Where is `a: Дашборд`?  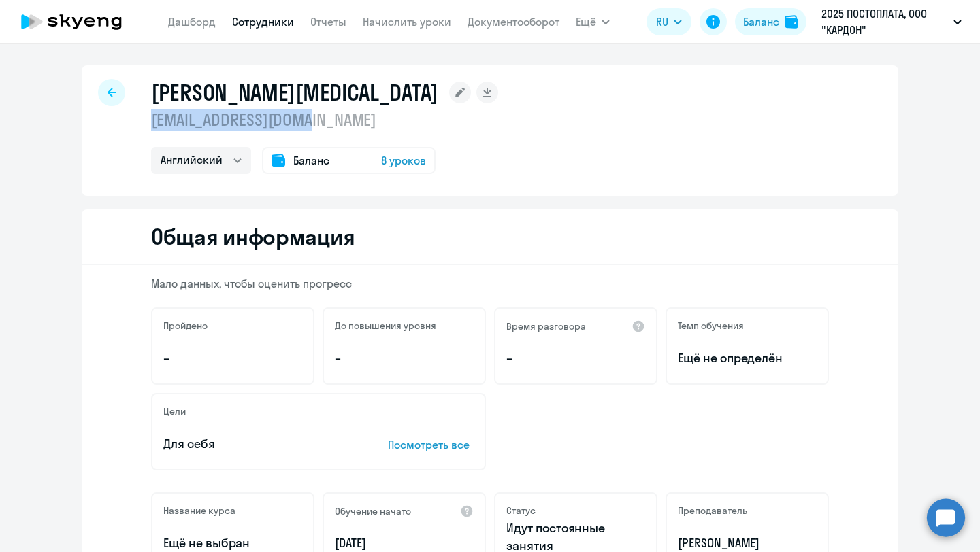
a: Дашборд is located at coordinates (192, 22).